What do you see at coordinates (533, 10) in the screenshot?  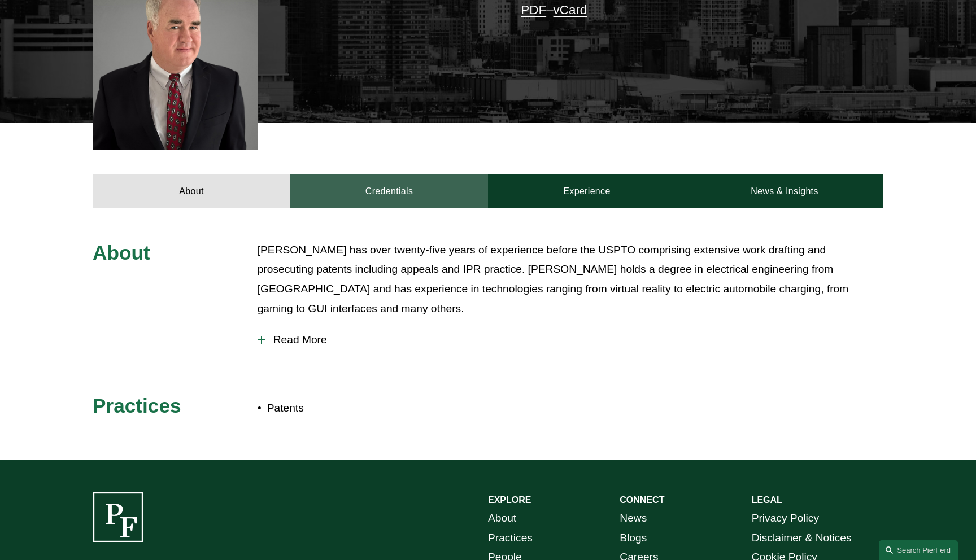 I see `a: PDF` at bounding box center [533, 10].